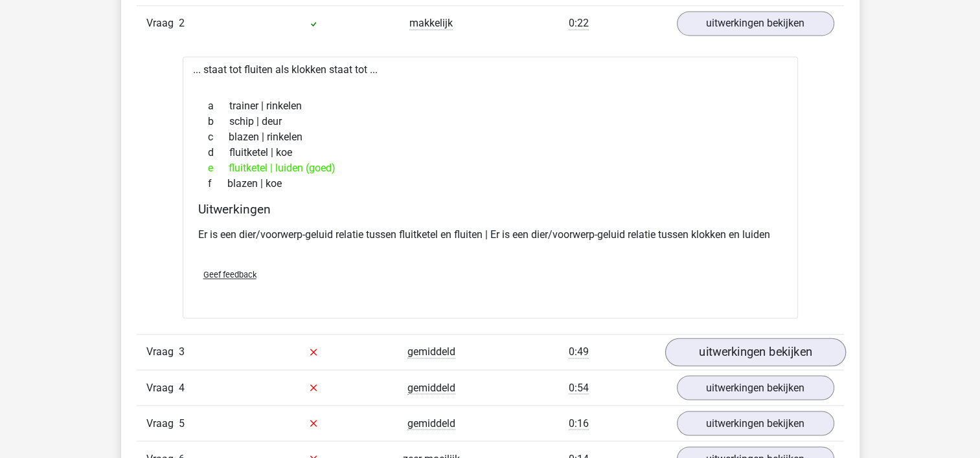 The image size is (980, 458). What do you see at coordinates (217, 184) in the screenshot?
I see `span: f` at bounding box center [217, 184].